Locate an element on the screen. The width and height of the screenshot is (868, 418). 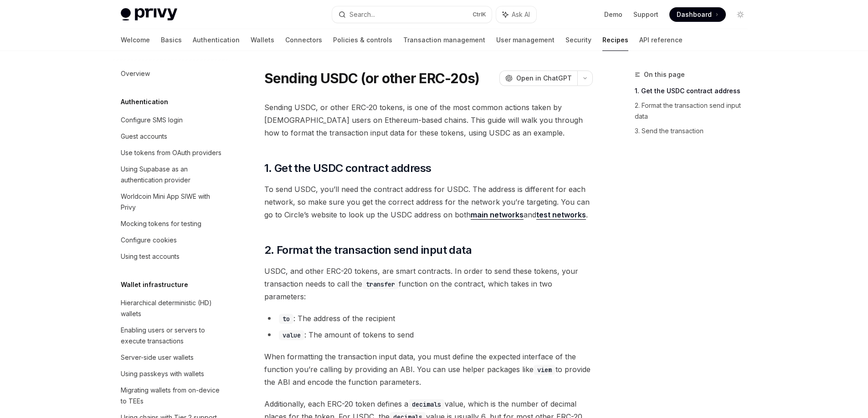
span: When formatting the transaction input data, you must define the expected interface of the functio... is located at coordinates (429, 370).